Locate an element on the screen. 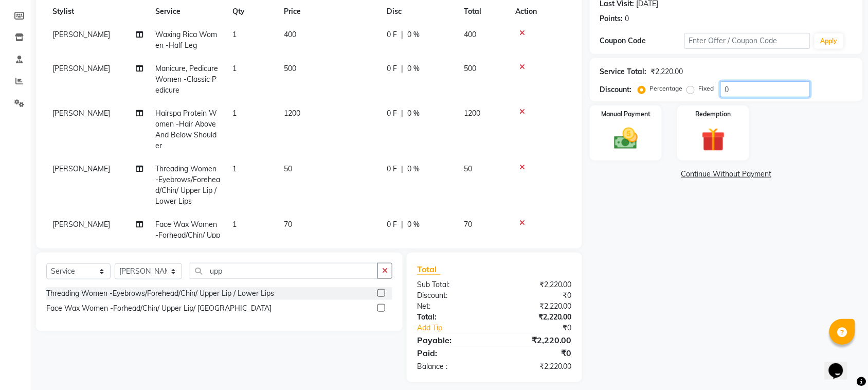 The image size is (868, 390). label: Fixed is located at coordinates (706, 89).